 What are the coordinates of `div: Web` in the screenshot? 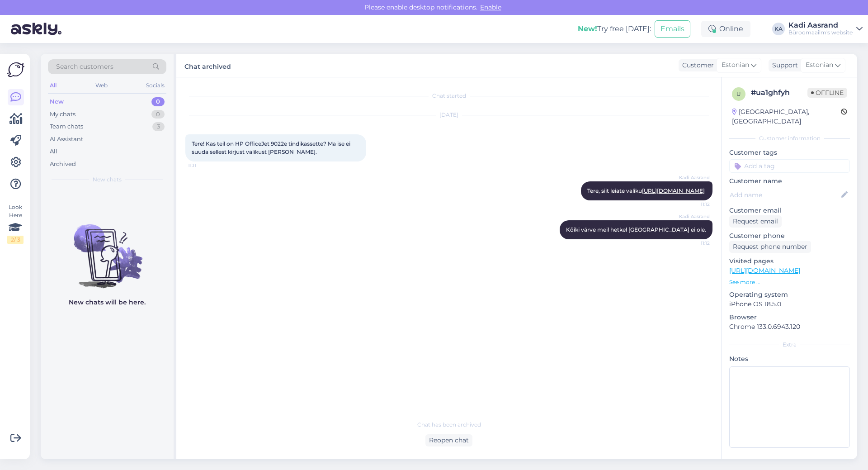 It's located at (102, 85).